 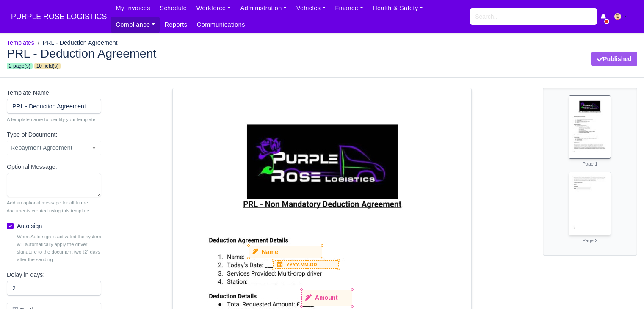 I want to click on div: Name, so click(x=286, y=252).